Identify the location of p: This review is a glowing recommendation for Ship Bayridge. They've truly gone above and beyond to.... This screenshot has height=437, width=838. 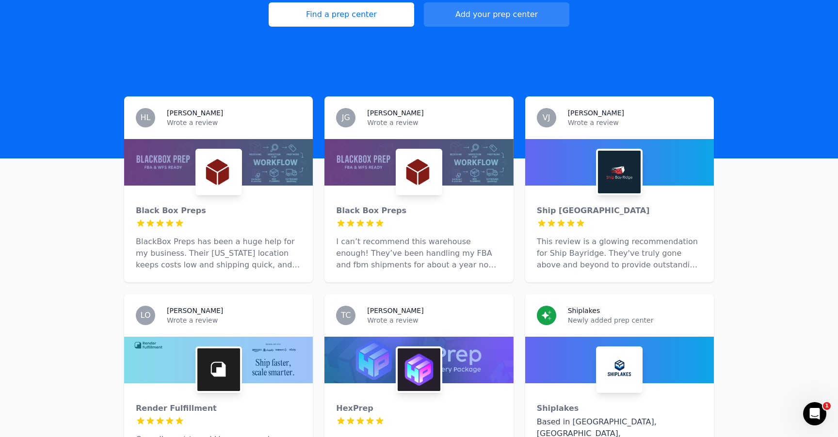
(619, 254).